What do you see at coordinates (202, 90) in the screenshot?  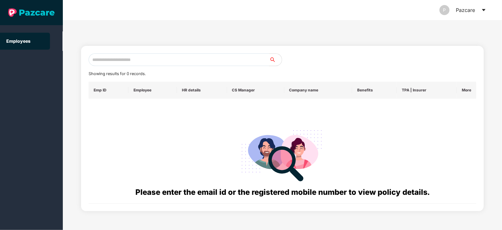 I see `th: HR details` at bounding box center [202, 90].